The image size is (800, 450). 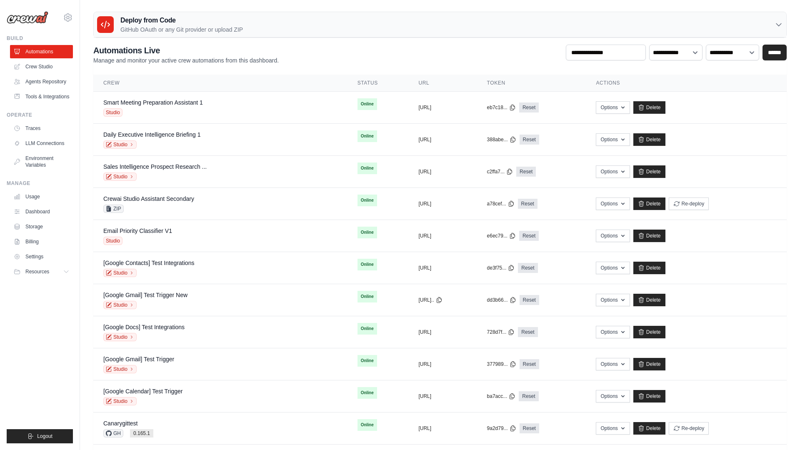 What do you see at coordinates (502, 300) in the screenshot?
I see `button: dd3b66...` at bounding box center [502, 300].